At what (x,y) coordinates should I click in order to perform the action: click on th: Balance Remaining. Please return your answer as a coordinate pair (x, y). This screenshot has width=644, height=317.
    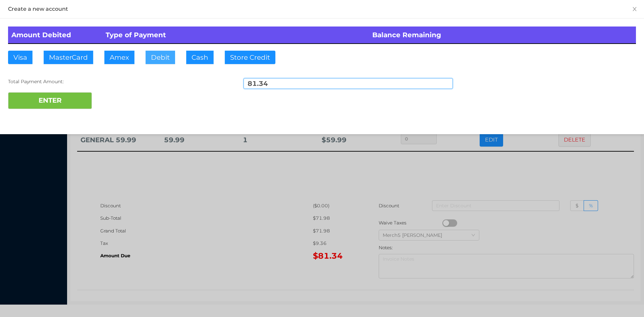
    Looking at the image, I should click on (502, 35).